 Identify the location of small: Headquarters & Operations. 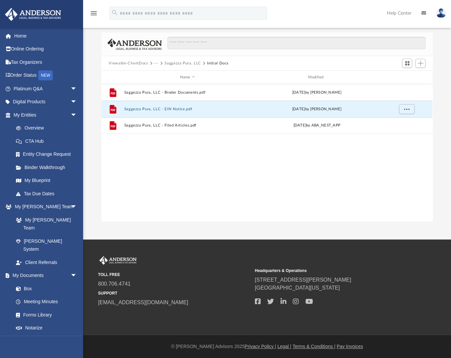
(331, 271).